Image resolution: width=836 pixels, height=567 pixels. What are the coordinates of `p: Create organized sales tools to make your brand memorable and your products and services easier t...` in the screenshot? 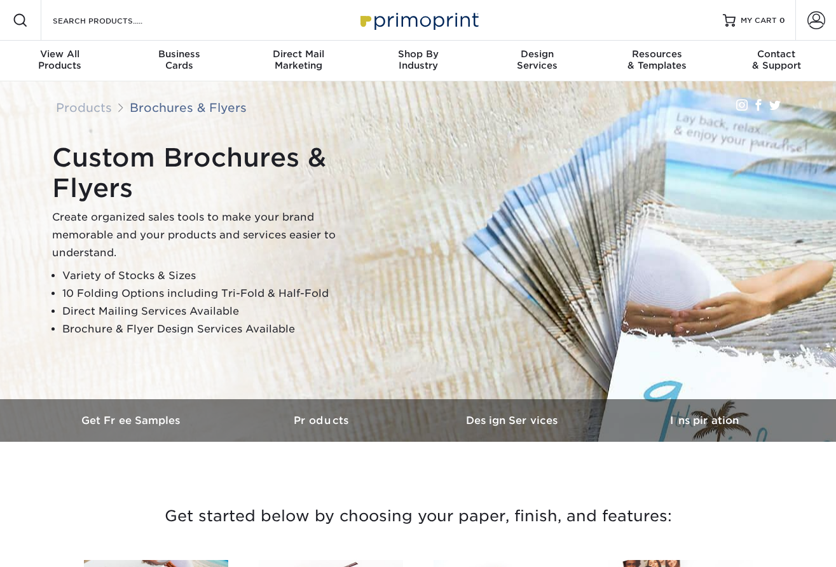 It's located at (211, 235).